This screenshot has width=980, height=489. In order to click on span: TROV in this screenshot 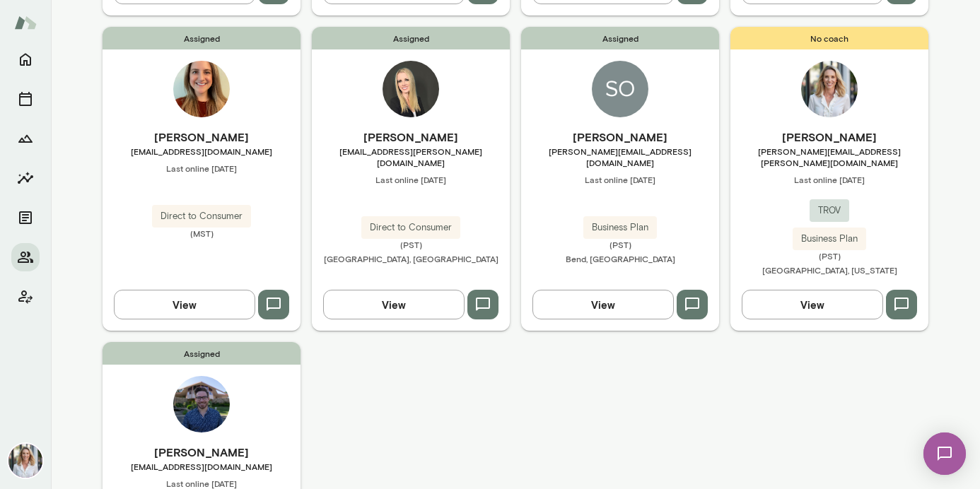, I will do `click(830, 211)`.